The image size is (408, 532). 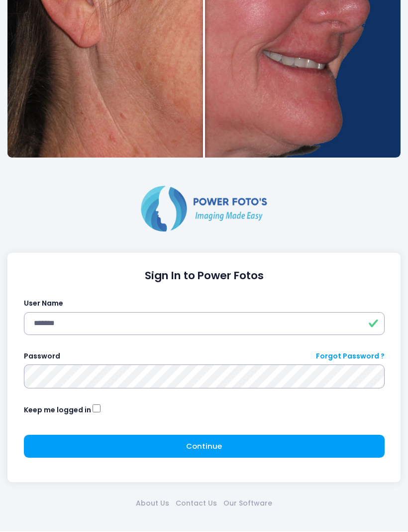 What do you see at coordinates (204, 446) in the screenshot?
I see `span: Continue` at bounding box center [204, 446].